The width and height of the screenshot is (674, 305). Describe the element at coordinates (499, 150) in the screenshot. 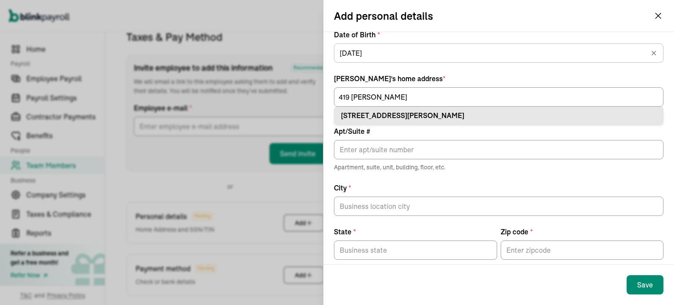

I see `input: Apt/Suite #` at that location.